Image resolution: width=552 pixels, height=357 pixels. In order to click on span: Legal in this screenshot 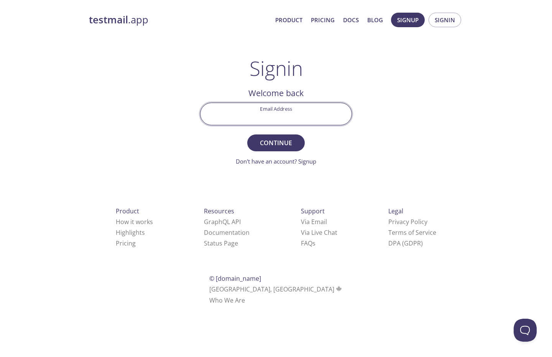, I will do `click(396, 211)`.